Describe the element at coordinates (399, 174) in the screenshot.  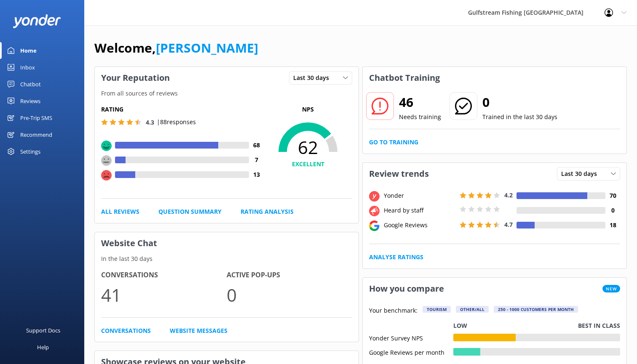
I see `h3: Review trends` at that location.